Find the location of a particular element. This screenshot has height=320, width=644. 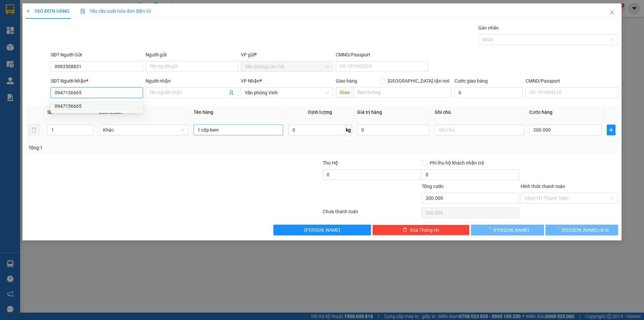

span: Giao hàng is located at coordinates (346, 81).